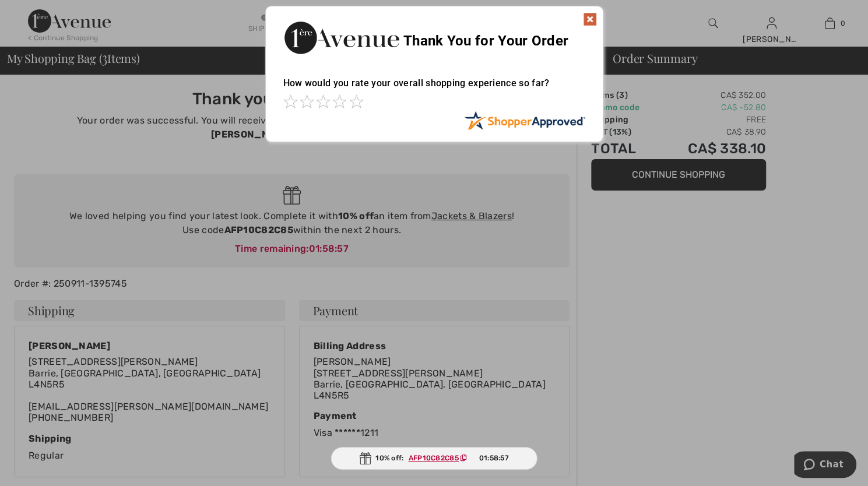 This screenshot has height=486, width=868. I want to click on span: Thank You for Your Order, so click(486, 41).